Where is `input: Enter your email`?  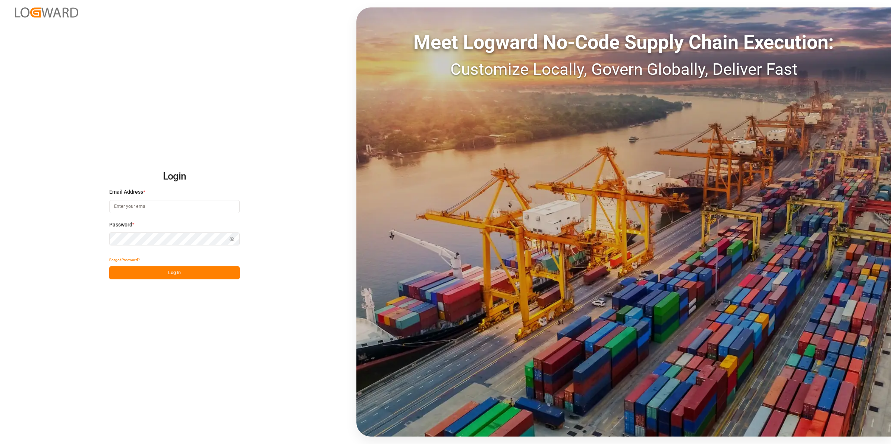 input: Enter your email is located at coordinates (174, 207).